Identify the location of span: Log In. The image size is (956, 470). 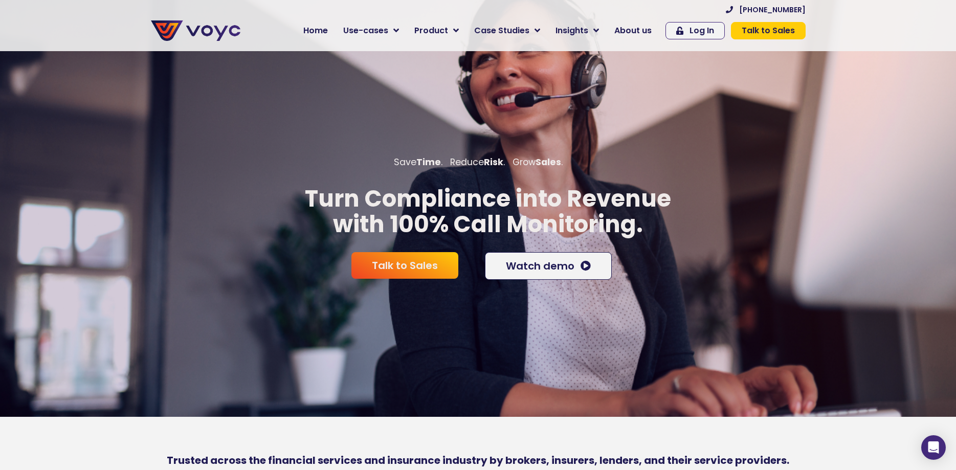
(702, 31).